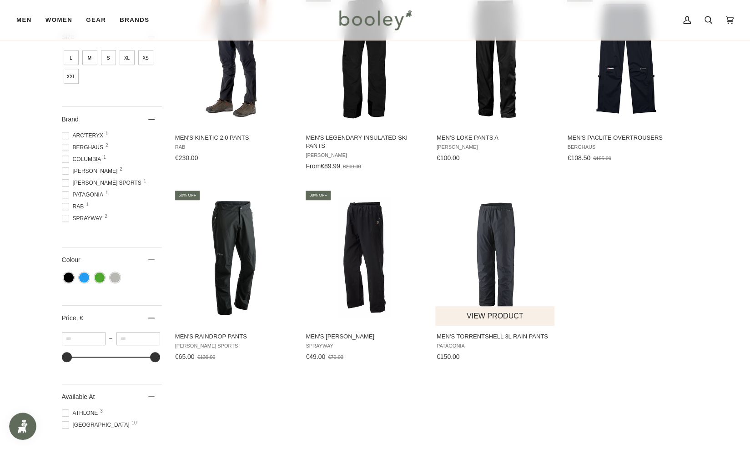  Describe the element at coordinates (134, 423) in the screenshot. I see `span: 10` at that location.